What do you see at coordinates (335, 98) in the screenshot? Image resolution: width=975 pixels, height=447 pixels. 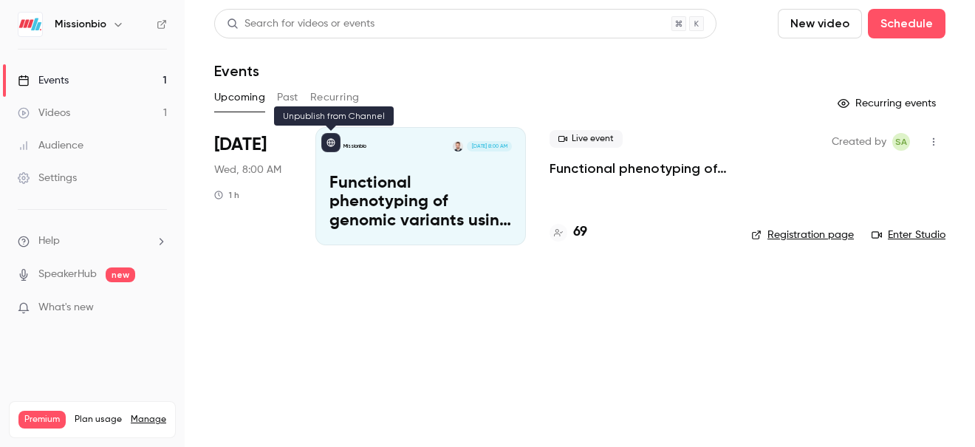 I see `button: Recurring` at bounding box center [335, 98].